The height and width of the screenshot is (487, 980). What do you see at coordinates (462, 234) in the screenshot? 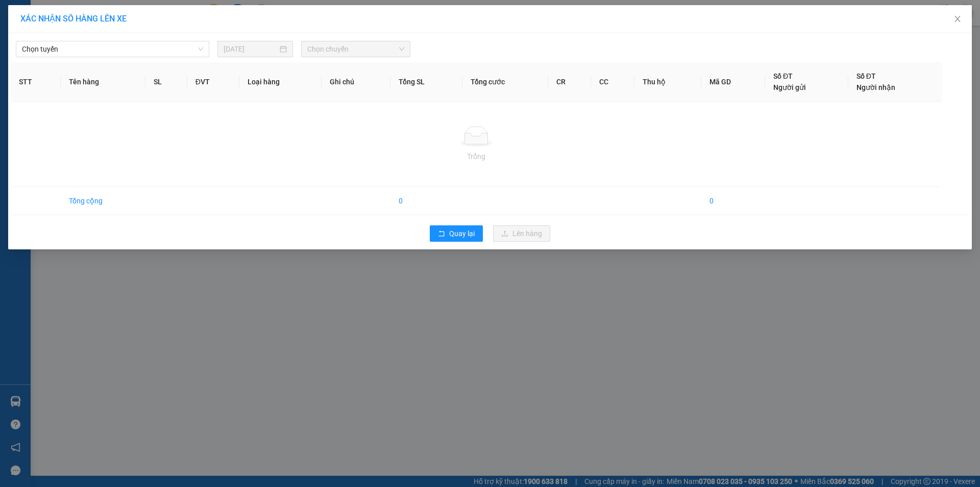
I see `span: Quay lại` at bounding box center [462, 234].